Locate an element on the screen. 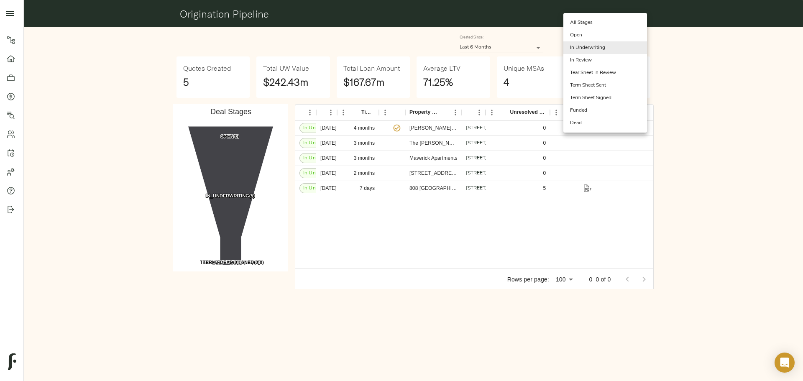 Image resolution: width=803 pixels, height=381 pixels. li: In Review is located at coordinates (605, 60).